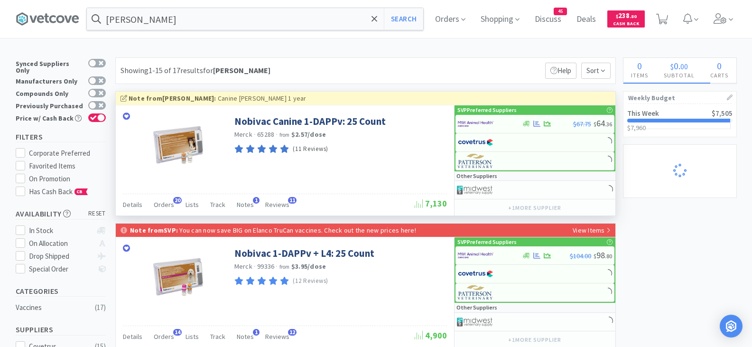 This screenshot has width=752, height=347. What do you see at coordinates (58, 191) in the screenshot?
I see `span: Has Cash Back` at bounding box center [58, 191].